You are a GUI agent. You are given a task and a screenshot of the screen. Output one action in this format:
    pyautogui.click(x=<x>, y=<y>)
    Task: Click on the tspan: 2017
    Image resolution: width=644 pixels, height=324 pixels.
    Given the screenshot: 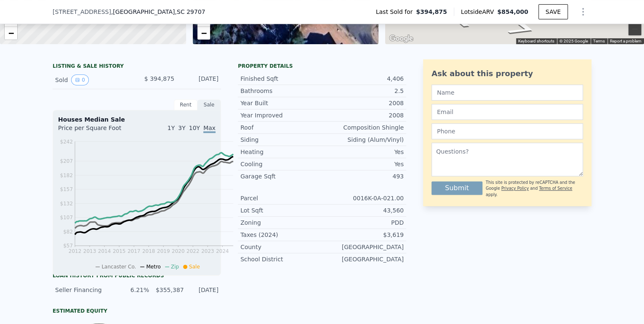 What is the action you would take?
    pyautogui.click(x=134, y=250)
    